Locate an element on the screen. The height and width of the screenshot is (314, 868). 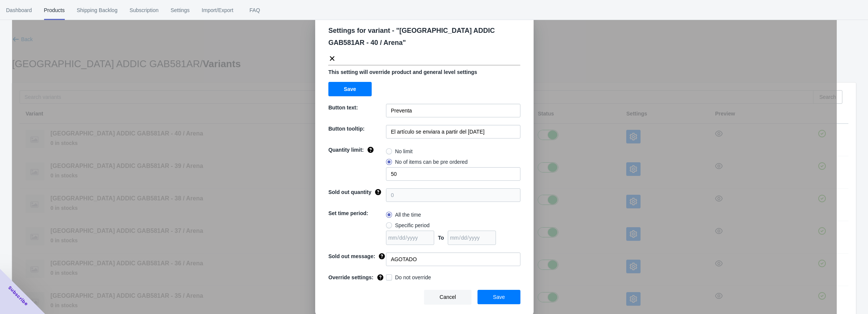
span: Do not override is located at coordinates (413, 277).